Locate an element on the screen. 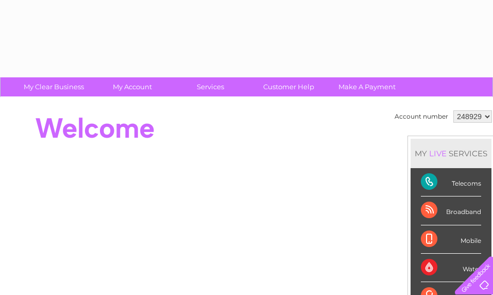 This screenshot has width=493, height=295. td: Account number is located at coordinates (421, 116).